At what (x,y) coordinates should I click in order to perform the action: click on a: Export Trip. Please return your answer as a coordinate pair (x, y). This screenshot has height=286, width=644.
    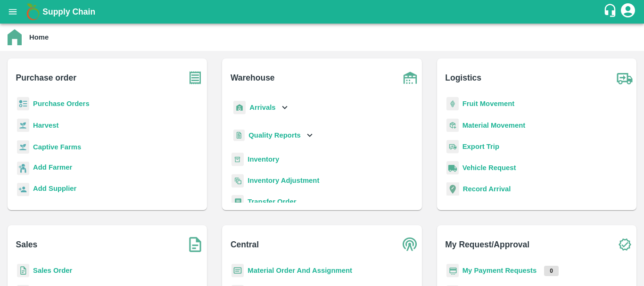
    Looking at the image, I should click on (481, 147).